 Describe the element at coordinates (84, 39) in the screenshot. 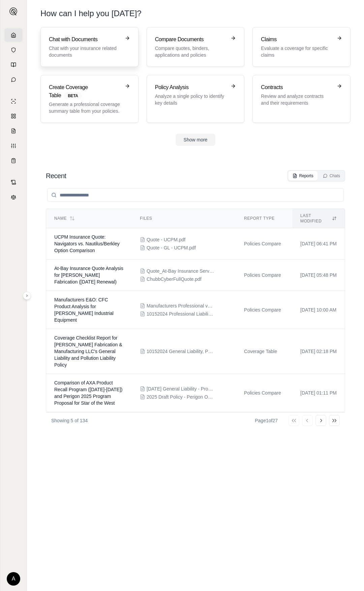

I see `h3: Chat with Documents` at that location.